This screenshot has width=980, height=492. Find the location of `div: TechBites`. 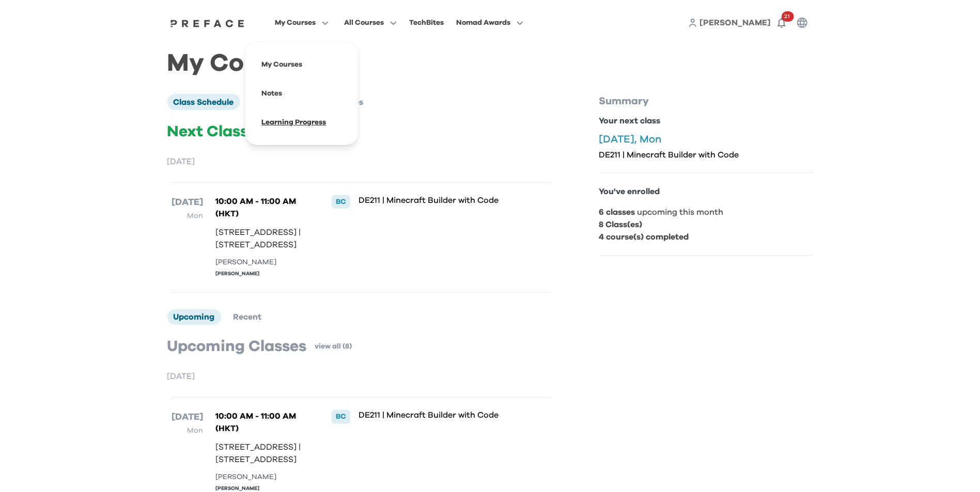

div: TechBites is located at coordinates (426, 23).